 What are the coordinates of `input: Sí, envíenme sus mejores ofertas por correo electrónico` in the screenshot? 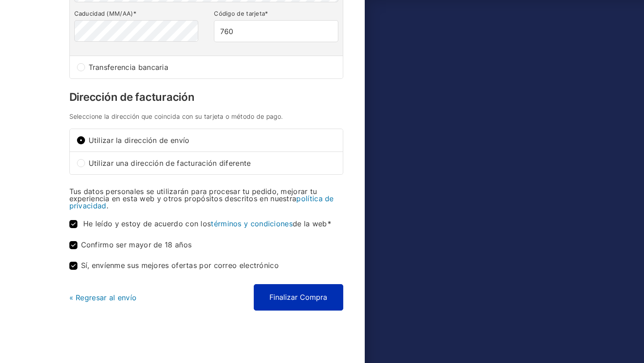 It's located at (73, 266).